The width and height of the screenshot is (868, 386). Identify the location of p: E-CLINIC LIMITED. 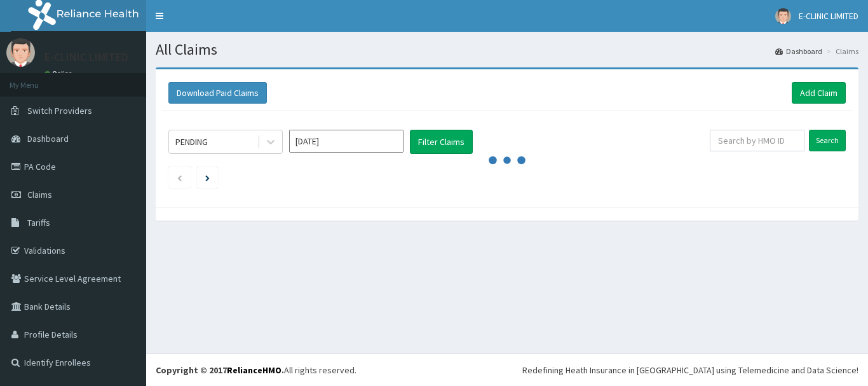
(86, 57).